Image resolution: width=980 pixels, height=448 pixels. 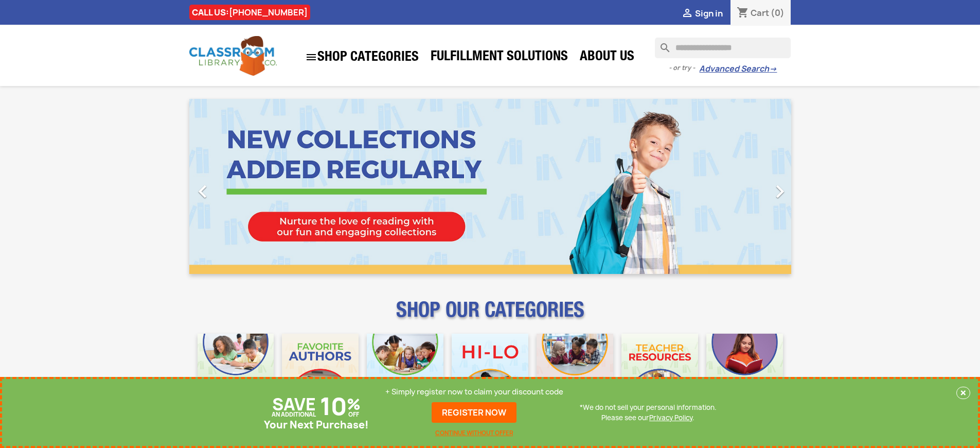 What do you see at coordinates (745, 371) in the screenshot?
I see `img: CLC_Dyslexia_Mobile.jpg` at bounding box center [745, 371].